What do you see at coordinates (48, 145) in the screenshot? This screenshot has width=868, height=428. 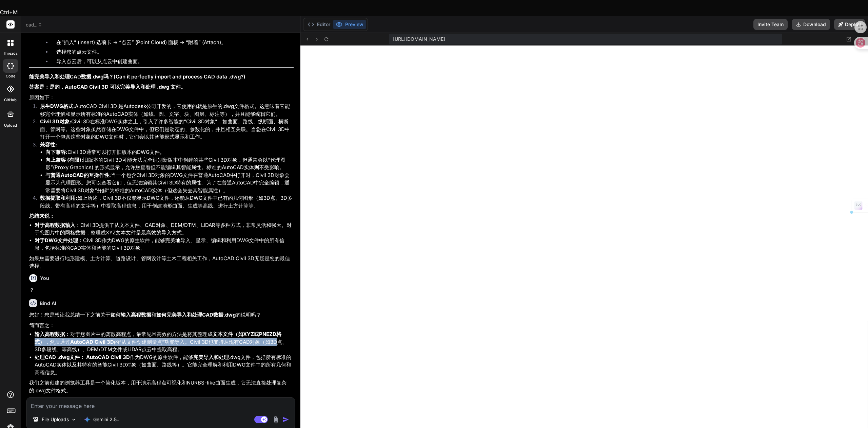 I see `strong: 兼容性:` at bounding box center [48, 145].